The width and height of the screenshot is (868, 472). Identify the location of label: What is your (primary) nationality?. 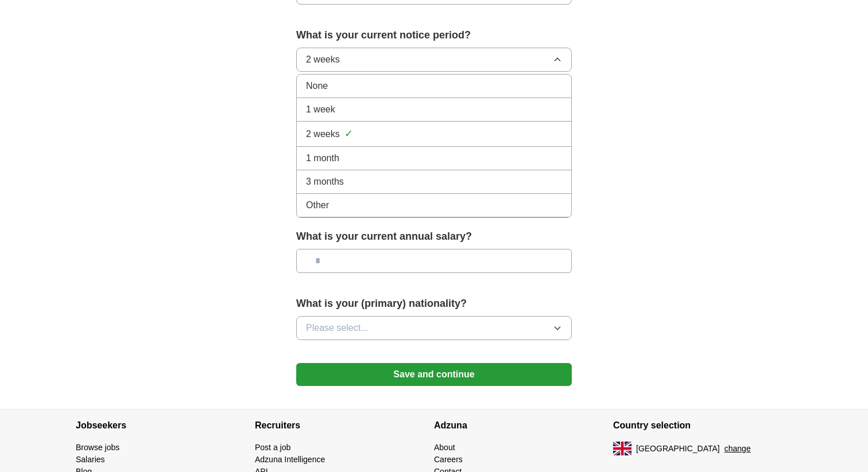
(434, 303).